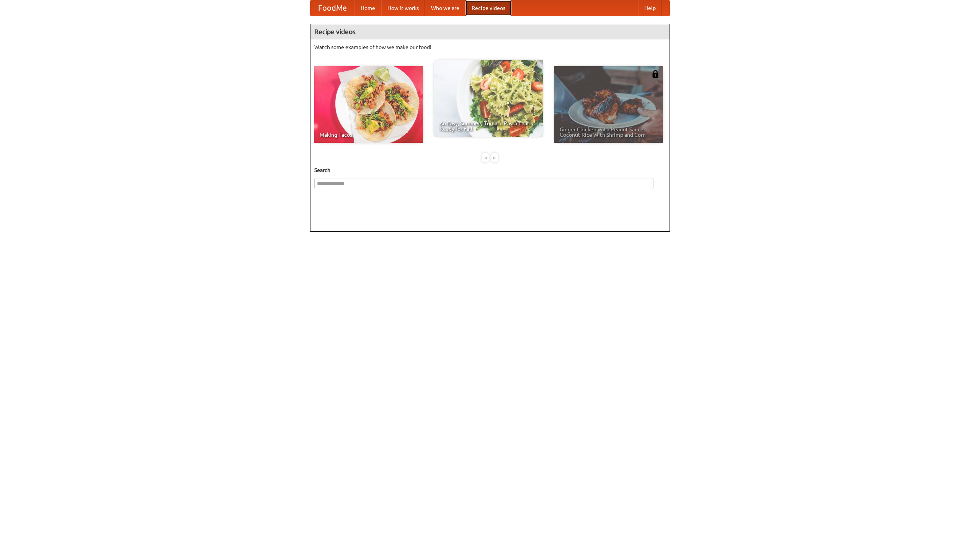 The height and width of the screenshot is (542, 980). I want to click on a: Home, so click(368, 8).